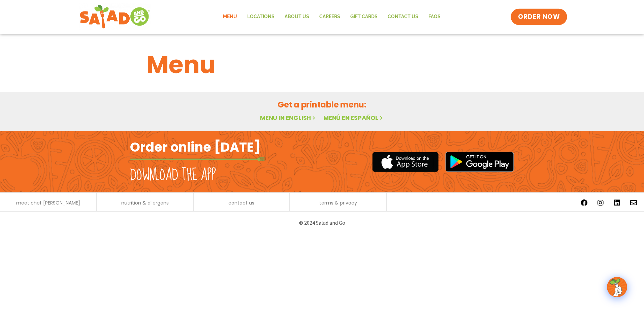 This screenshot has width=644, height=314. What do you see at coordinates (115, 17) in the screenshot?
I see `img: new-SAG-logo-768×292` at bounding box center [115, 17].